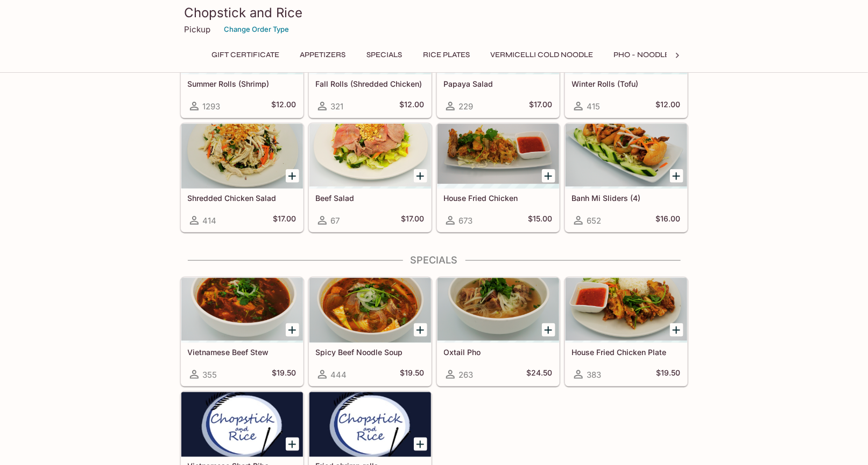 Image resolution: width=868 pixels, height=465 pixels. What do you see at coordinates (370, 424) in the screenshot?
I see `div: Fried shrimp rolls` at bounding box center [370, 424].